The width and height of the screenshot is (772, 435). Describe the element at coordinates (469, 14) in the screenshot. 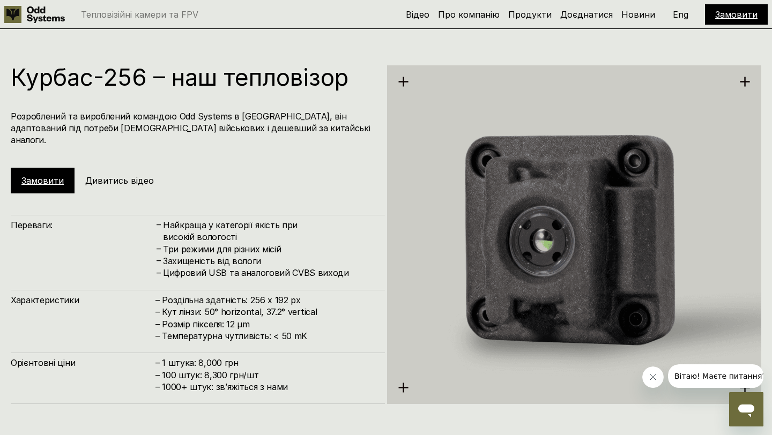

I see `a: Про компанію` at that location.